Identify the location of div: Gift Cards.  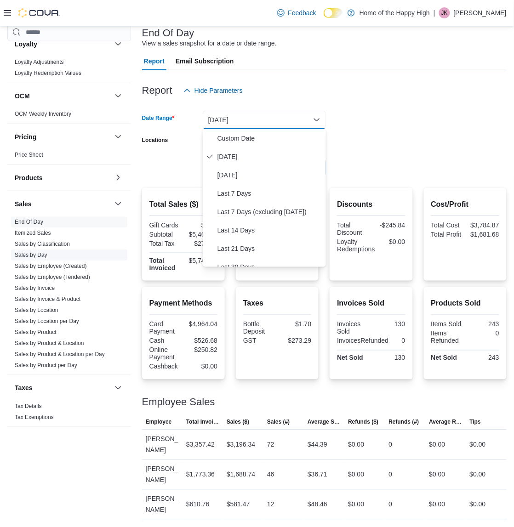
(166, 225).